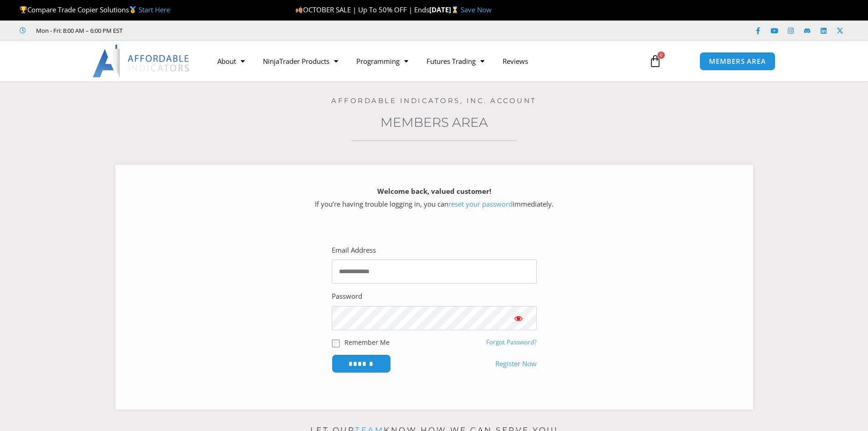  What do you see at coordinates (154, 9) in the screenshot?
I see `a: Start Here` at bounding box center [154, 9].